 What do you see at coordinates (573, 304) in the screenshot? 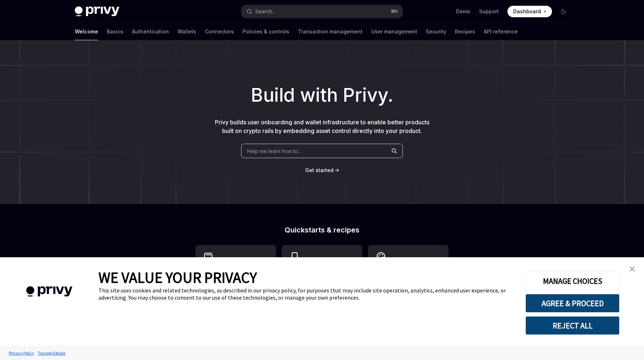
I see `button: AGREE & PROCEED` at bounding box center [573, 304].